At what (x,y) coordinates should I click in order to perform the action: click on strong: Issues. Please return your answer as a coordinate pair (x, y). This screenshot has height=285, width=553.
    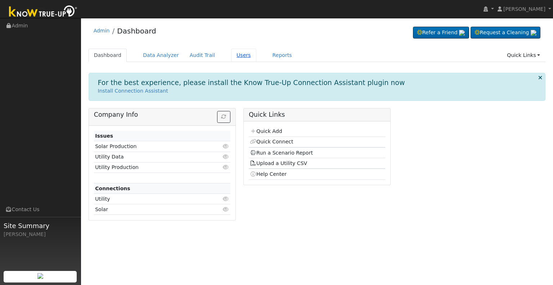
    Looking at the image, I should click on (104, 136).